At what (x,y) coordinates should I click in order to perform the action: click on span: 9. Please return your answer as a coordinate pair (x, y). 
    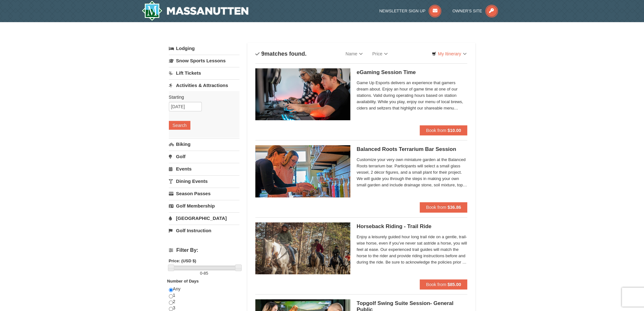
    Looking at the image, I should click on (263, 54).